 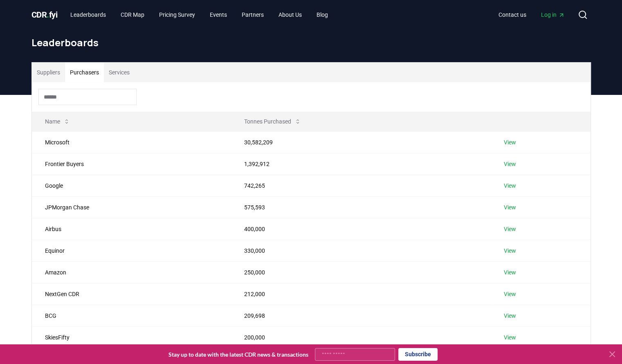 What do you see at coordinates (311, 43) in the screenshot?
I see `h1: Leaderboards` at bounding box center [311, 43].